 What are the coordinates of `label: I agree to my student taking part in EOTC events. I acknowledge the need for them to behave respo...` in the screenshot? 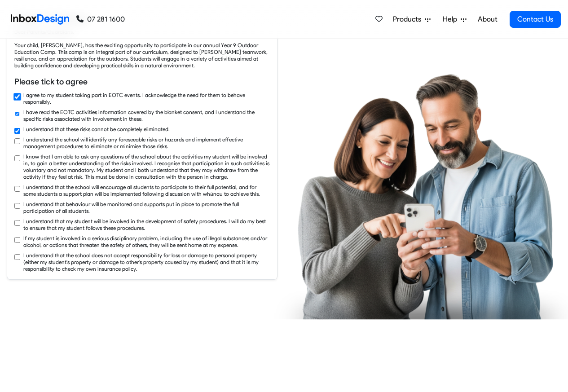 It's located at (146, 98).